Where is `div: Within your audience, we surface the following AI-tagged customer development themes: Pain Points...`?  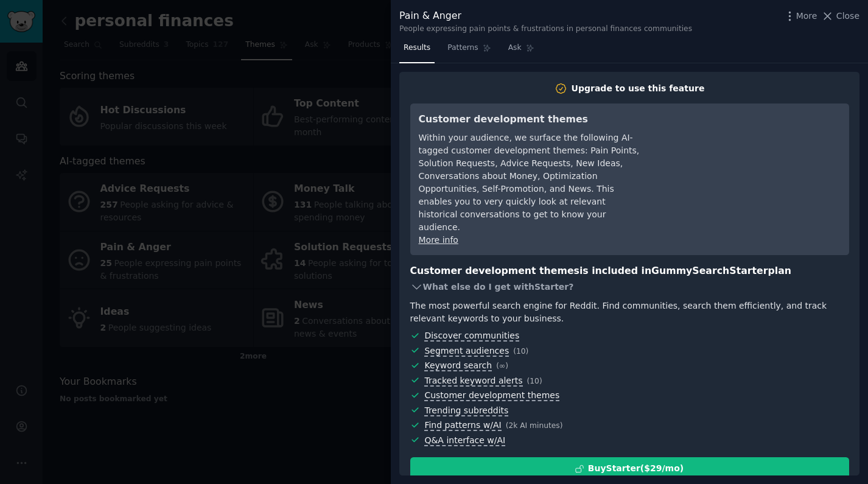
div: Within your audience, we surface the following AI-tagged customer development themes: Pain Points... is located at coordinates (530, 182).